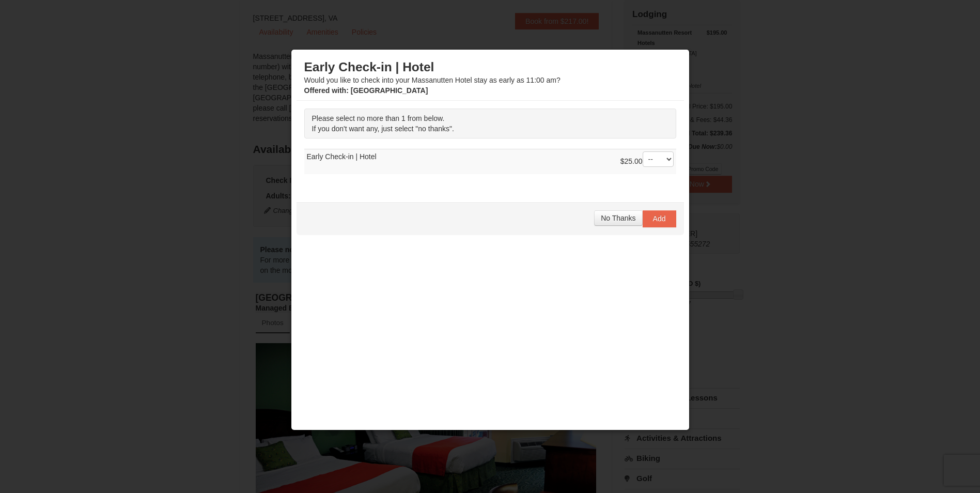 This screenshot has height=493, width=980. I want to click on div: Would you like to check into your Massanutten Hotel stay as early as 11:00 am?, so click(490, 77).